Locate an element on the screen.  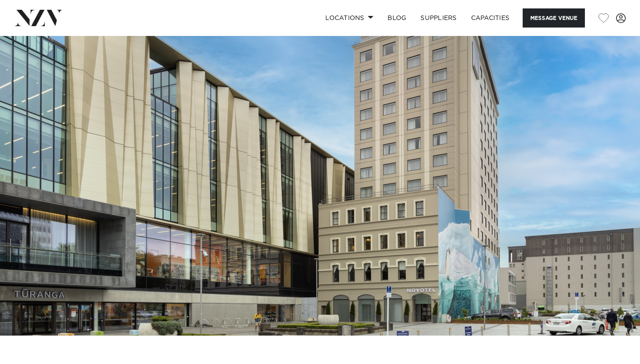
a: SUPPLIERS is located at coordinates (438, 18).